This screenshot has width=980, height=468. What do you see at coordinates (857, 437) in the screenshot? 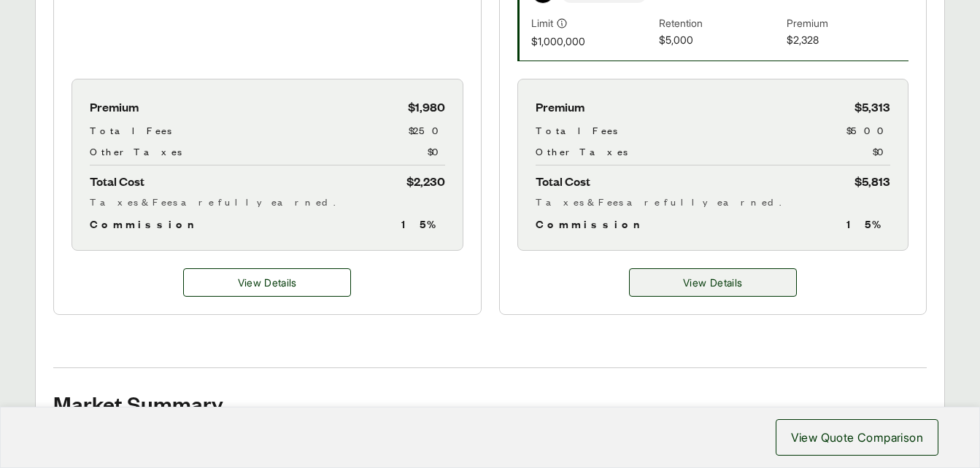
I see `button: View Quote Comparison` at bounding box center [857, 437].